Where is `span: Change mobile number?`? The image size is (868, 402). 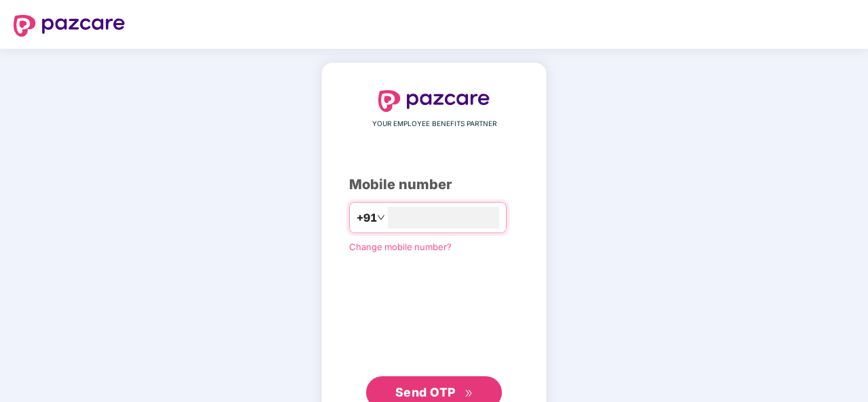
span: Change mobile number? is located at coordinates (400, 247).